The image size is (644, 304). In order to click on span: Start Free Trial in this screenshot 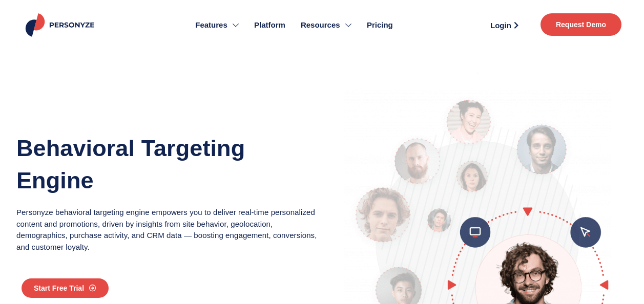, I will do `click(59, 289)`.